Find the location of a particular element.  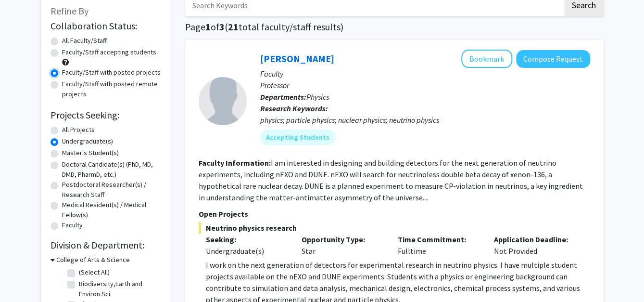

label: (Select All) is located at coordinates (94, 272).